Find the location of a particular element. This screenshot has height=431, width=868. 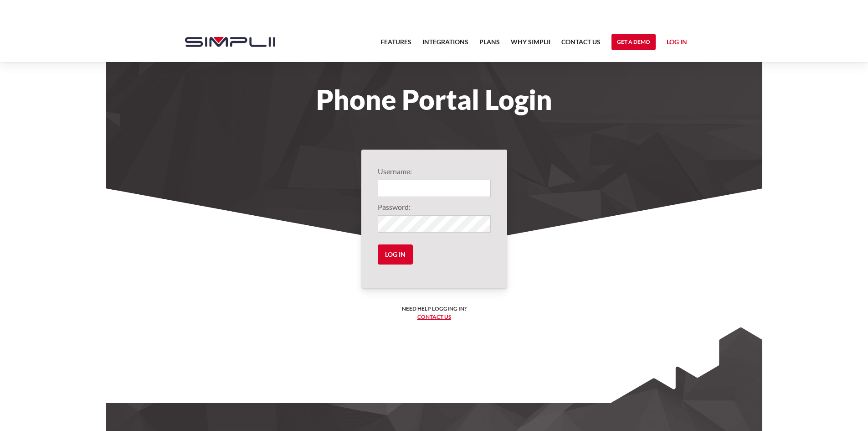

label: Username: is located at coordinates (434, 172).